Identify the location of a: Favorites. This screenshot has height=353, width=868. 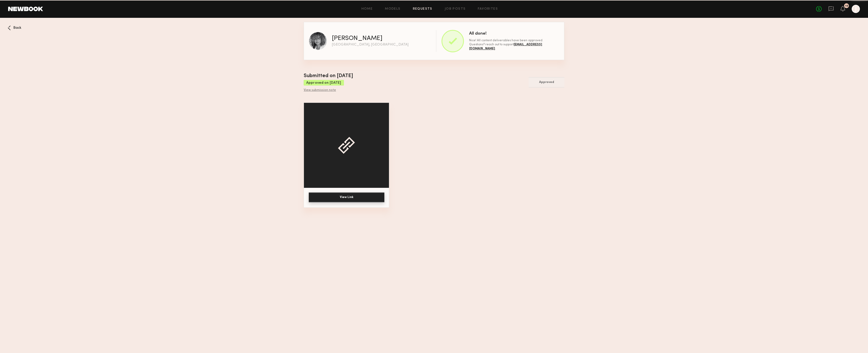
(488, 9).